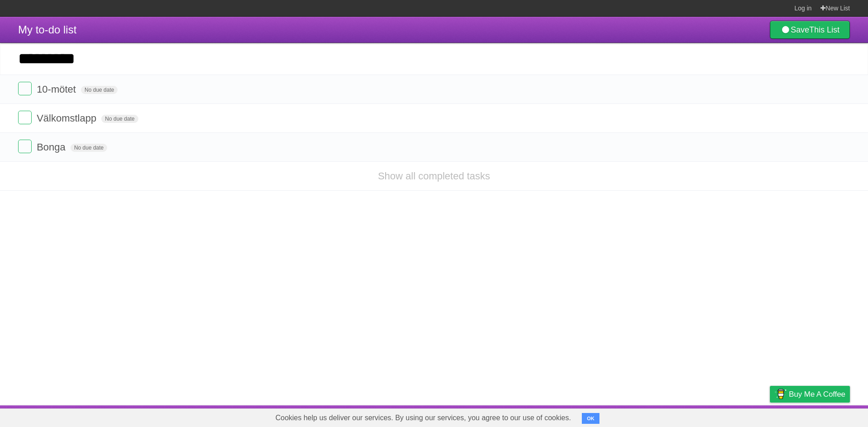  Describe the element at coordinates (770, 416) in the screenshot. I see `a: Privacy` at that location.